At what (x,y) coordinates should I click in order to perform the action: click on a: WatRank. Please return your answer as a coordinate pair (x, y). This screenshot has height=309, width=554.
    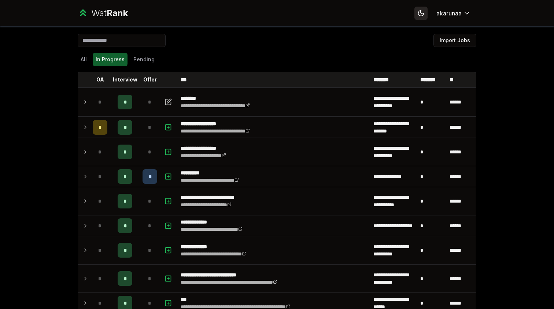
    Looking at the image, I should click on (103, 13).